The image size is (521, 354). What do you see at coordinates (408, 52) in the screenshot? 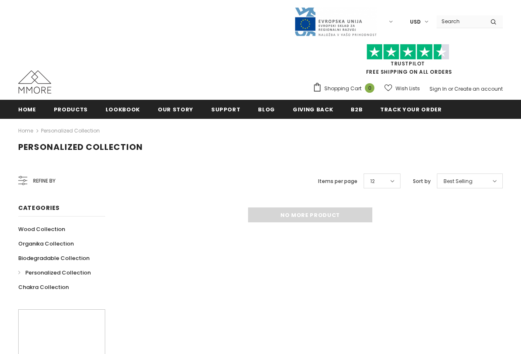
I see `img: Trust Pilot Stars` at bounding box center [408, 52].